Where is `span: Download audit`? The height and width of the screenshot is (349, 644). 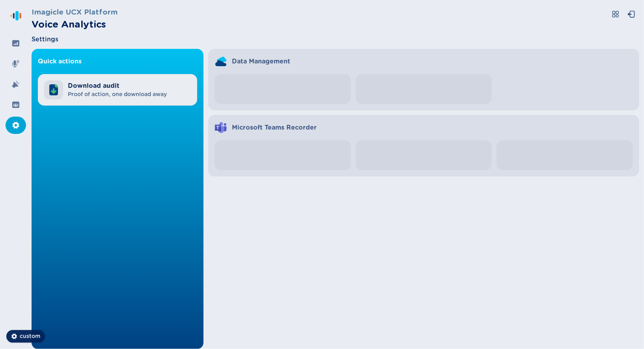 span: Download audit is located at coordinates (117, 86).